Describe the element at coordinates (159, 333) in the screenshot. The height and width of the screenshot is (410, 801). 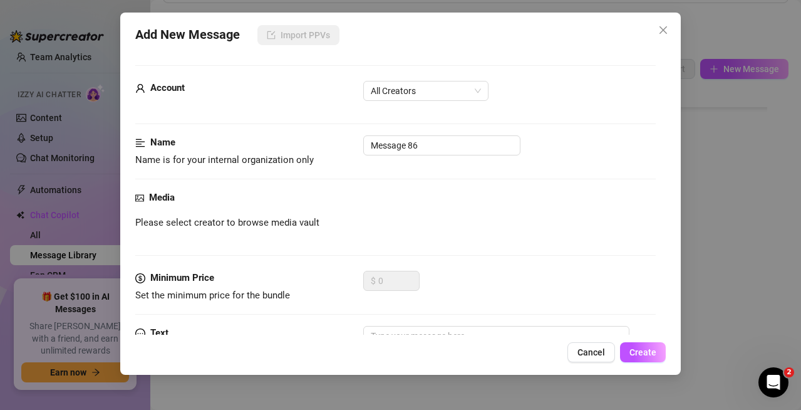
I see `strong: Text` at that location.